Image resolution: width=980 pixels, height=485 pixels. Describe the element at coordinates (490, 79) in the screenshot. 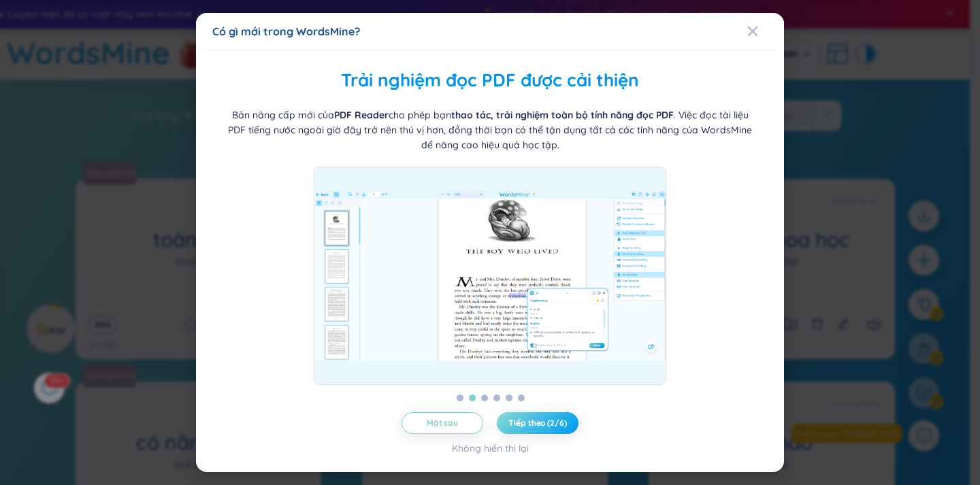

I see `font: Trải nghiệm đọc PDF được cải thiện` at that location.